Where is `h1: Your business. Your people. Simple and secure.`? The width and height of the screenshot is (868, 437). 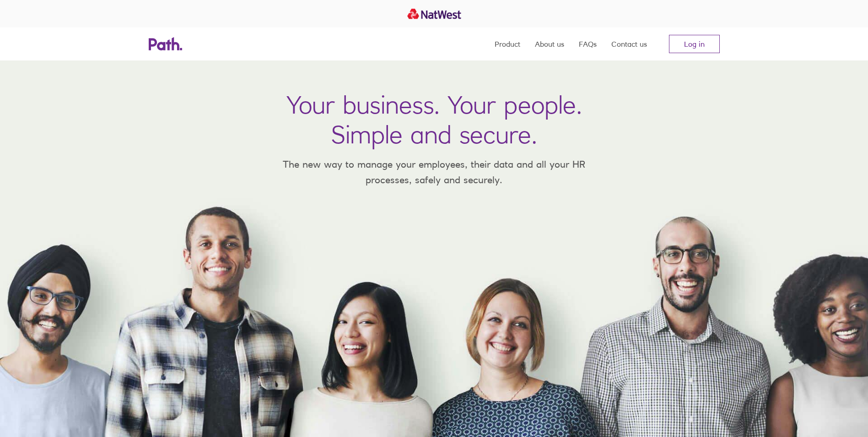 h1: Your business. Your people. Simple and secure. is located at coordinates (435, 119).